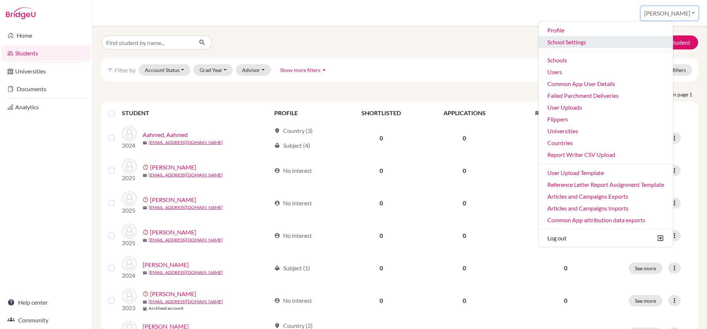 Image resolution: width=707 pixels, height=329 pixels. I want to click on a: Schools, so click(606, 60).